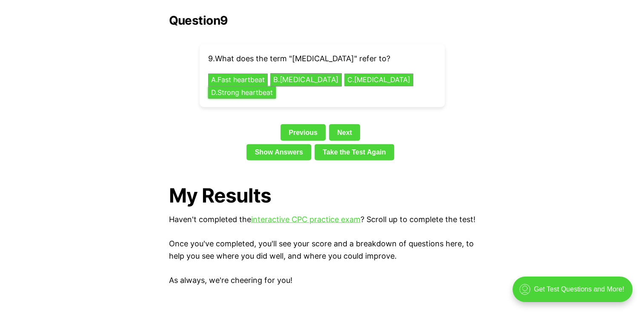 The image size is (644, 314). Describe the element at coordinates (322, 250) in the screenshot. I see `p: Once you've completed, you'll see your score and a breakdown of questions here, to help you see w...` at that location.